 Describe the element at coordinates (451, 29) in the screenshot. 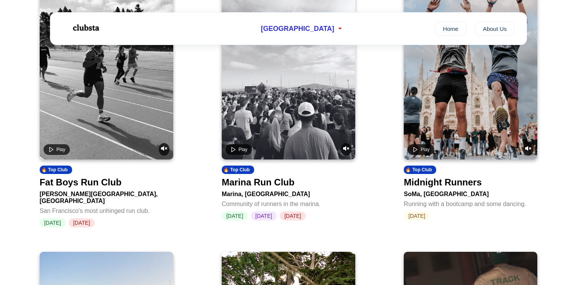

I see `a: Home` at that location.